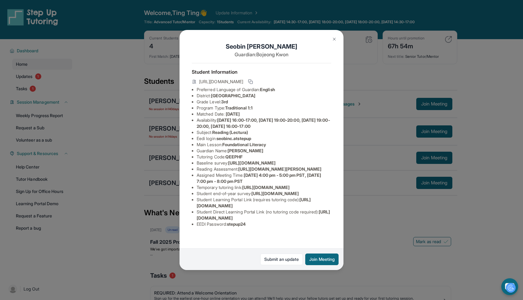  Describe the element at coordinates (264, 178) in the screenshot. I see `li: Assigned Meeting Time :` at that location.